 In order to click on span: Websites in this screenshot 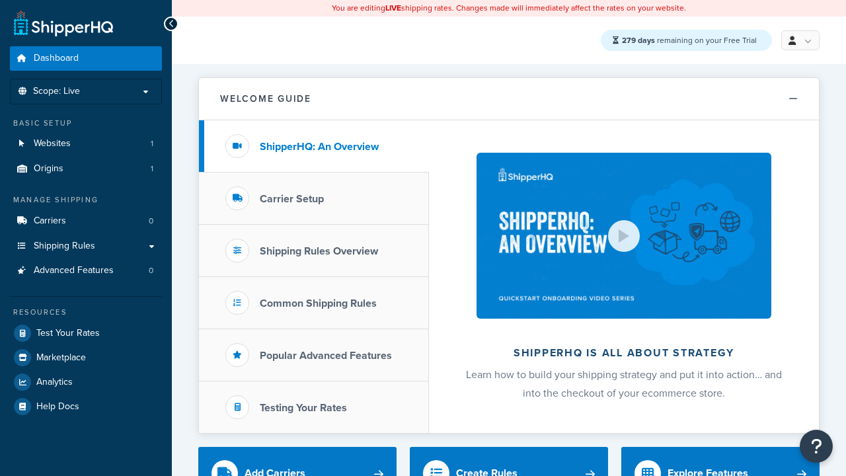, I will do `click(52, 143)`.